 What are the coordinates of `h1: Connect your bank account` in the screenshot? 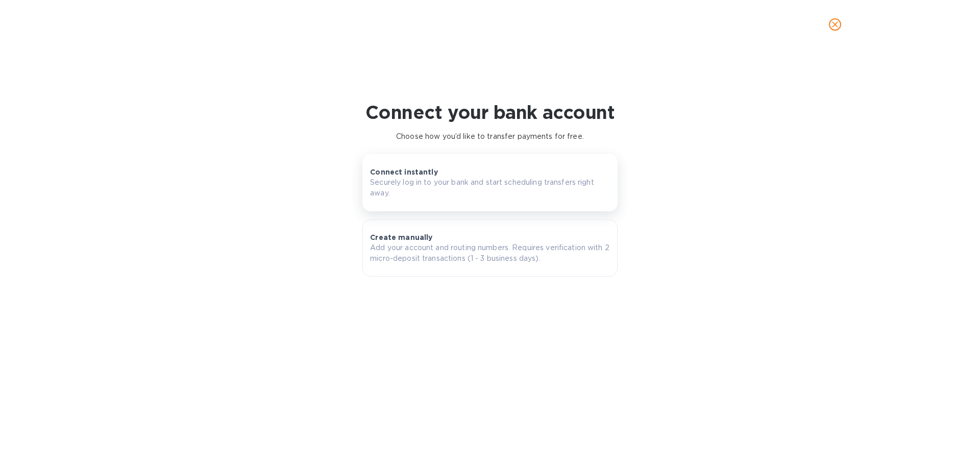 It's located at (490, 112).